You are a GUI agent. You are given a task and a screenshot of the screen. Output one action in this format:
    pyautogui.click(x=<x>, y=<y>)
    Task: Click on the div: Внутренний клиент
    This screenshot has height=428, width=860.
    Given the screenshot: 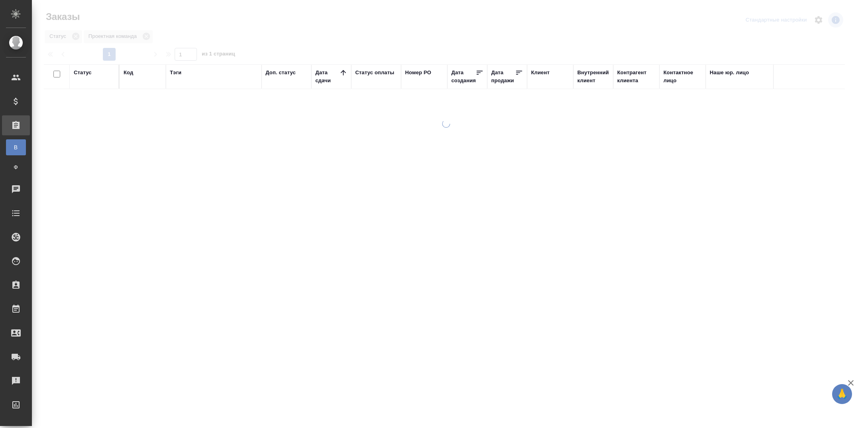 What is the action you would take?
    pyautogui.click(x=593, y=77)
    